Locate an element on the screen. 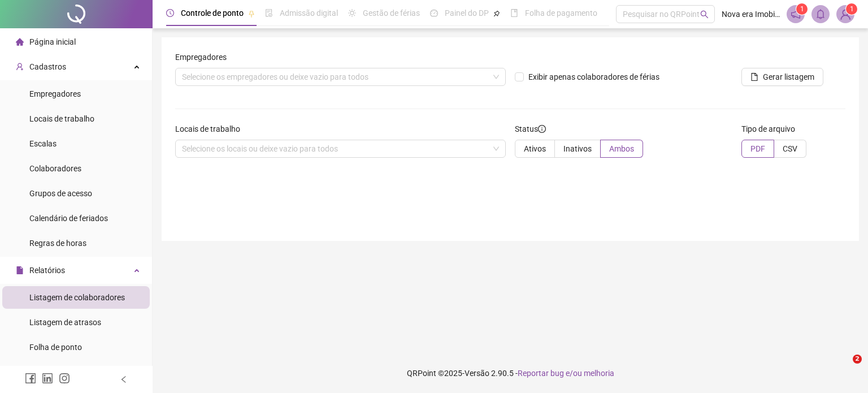 This screenshot has height=393, width=868. span: user-add is located at coordinates (20, 67).